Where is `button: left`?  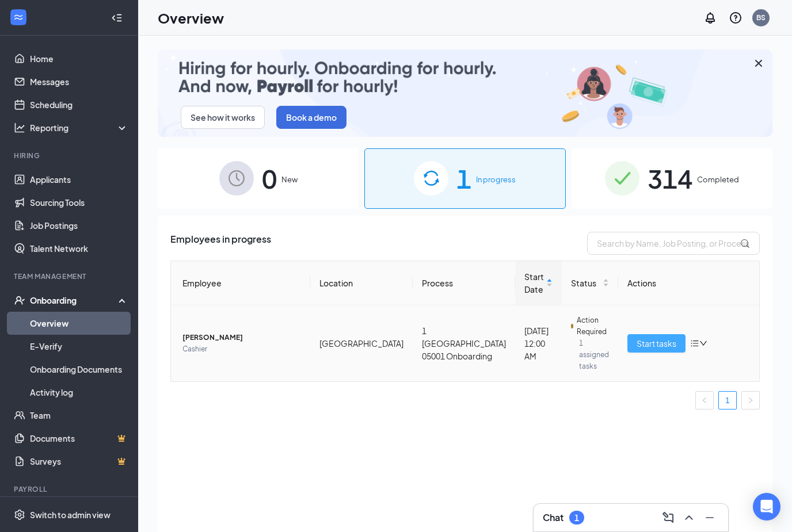 button: left is located at coordinates (704, 400).